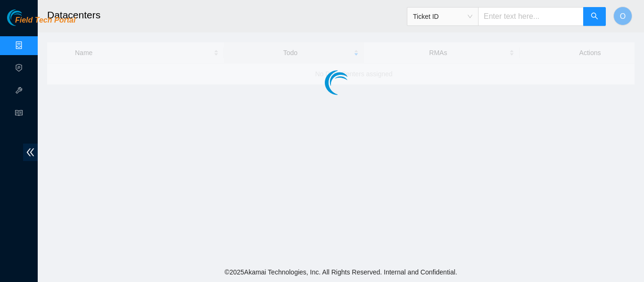 The width and height of the screenshot is (644, 282). What do you see at coordinates (27, 18) in the screenshot?
I see `img: Akamai Technologies` at bounding box center [27, 18].